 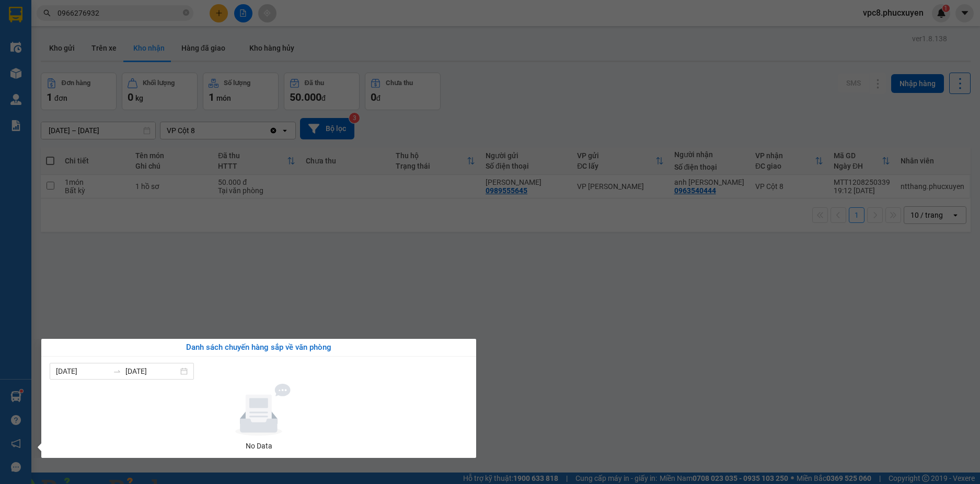 What do you see at coordinates (259, 348) in the screenshot?
I see `div: Danh sách chuyến hàng sắp về văn phòng` at bounding box center [259, 348].